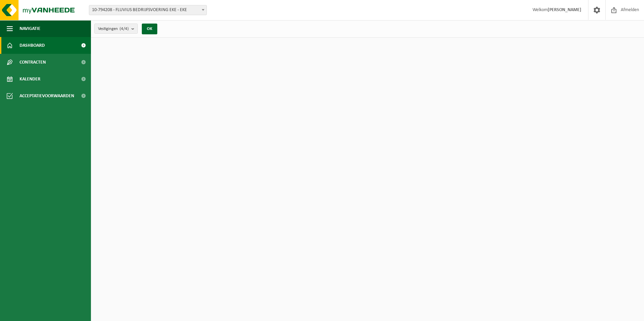 The width and height of the screenshot is (644, 321). Describe the element at coordinates (150, 29) in the screenshot. I see `button: OK` at that location.